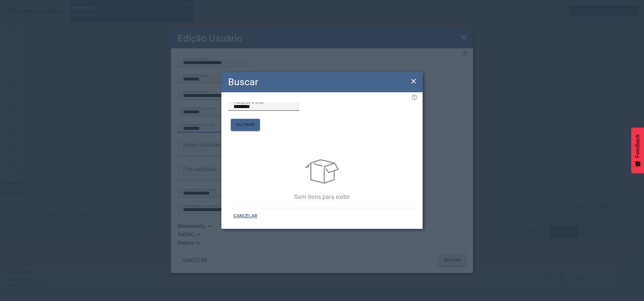 The image size is (644, 301). What do you see at coordinates (322, 197) in the screenshot?
I see `p: Sem itens para exibir` at bounding box center [322, 197].